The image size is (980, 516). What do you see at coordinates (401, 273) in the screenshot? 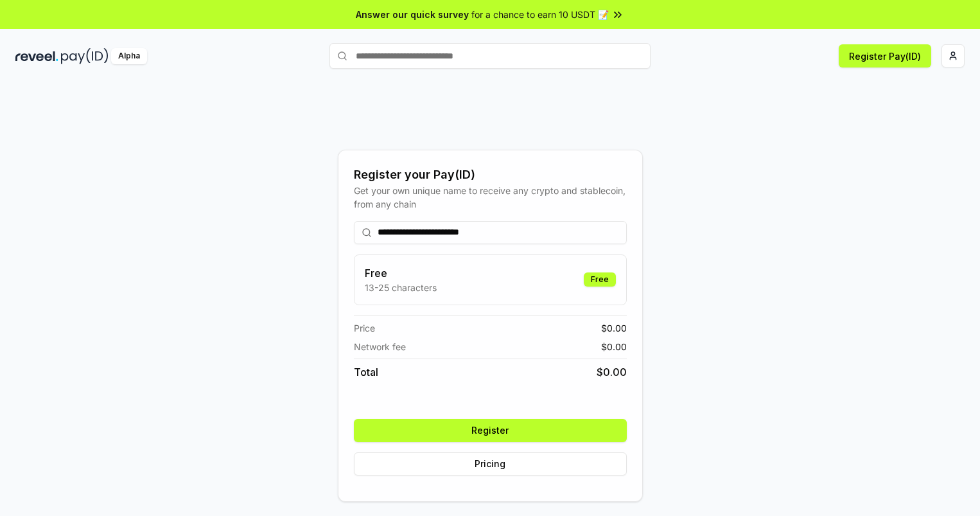
I see `h3: Free` at bounding box center [401, 273].